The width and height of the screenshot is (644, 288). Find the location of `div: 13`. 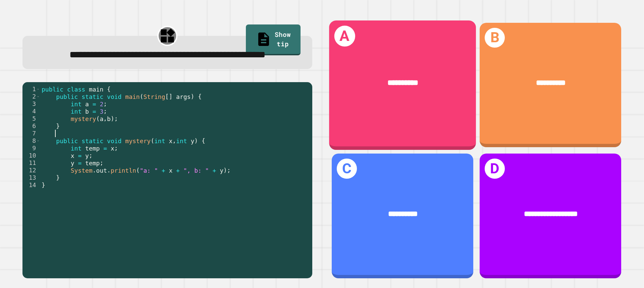

div: 13 is located at coordinates (31, 178).